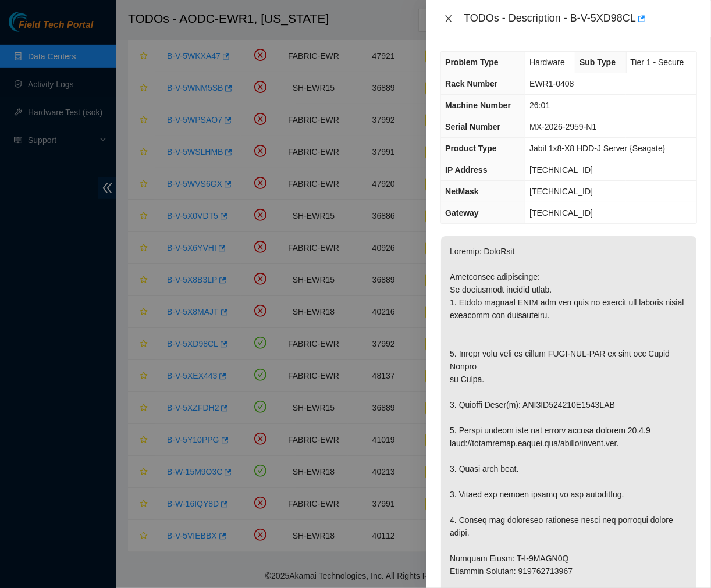  What do you see at coordinates (597, 149) in the screenshot?
I see `span: Jabil 1x8-X8 HDD-J Server {Seagate}` at bounding box center [597, 149].